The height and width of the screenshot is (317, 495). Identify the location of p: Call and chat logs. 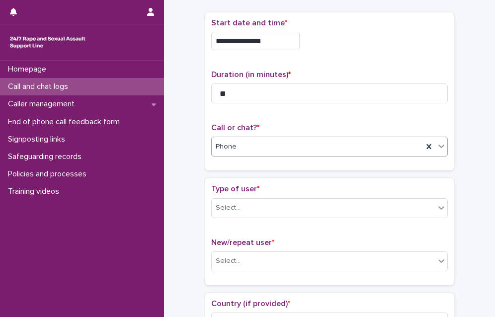
(40, 87).